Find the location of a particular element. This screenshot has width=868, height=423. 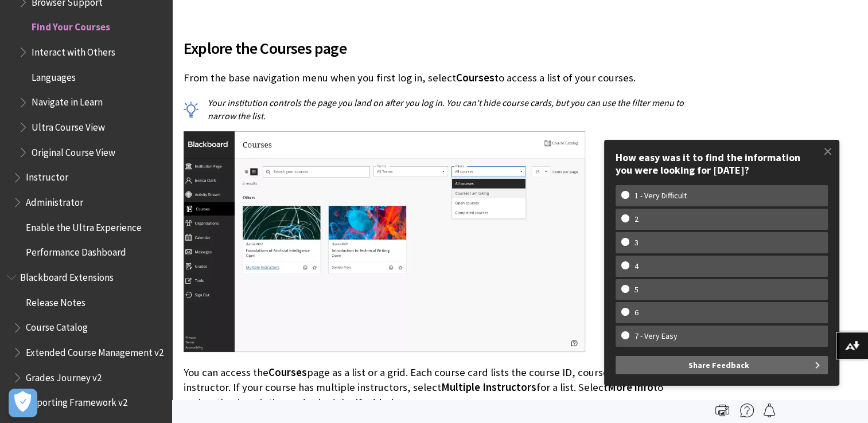

span: Ultra Course View is located at coordinates (68, 125).